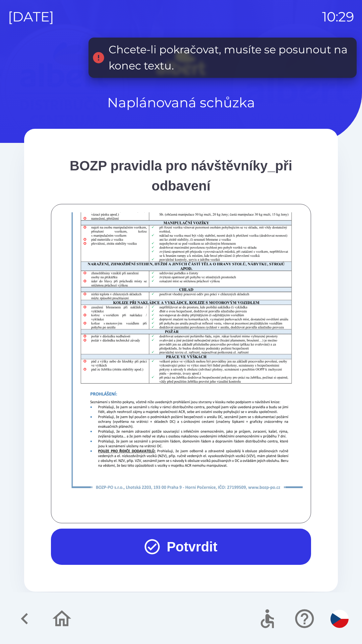  What do you see at coordinates (181, 63) in the screenshot?
I see `img: Logo` at bounding box center [181, 63].